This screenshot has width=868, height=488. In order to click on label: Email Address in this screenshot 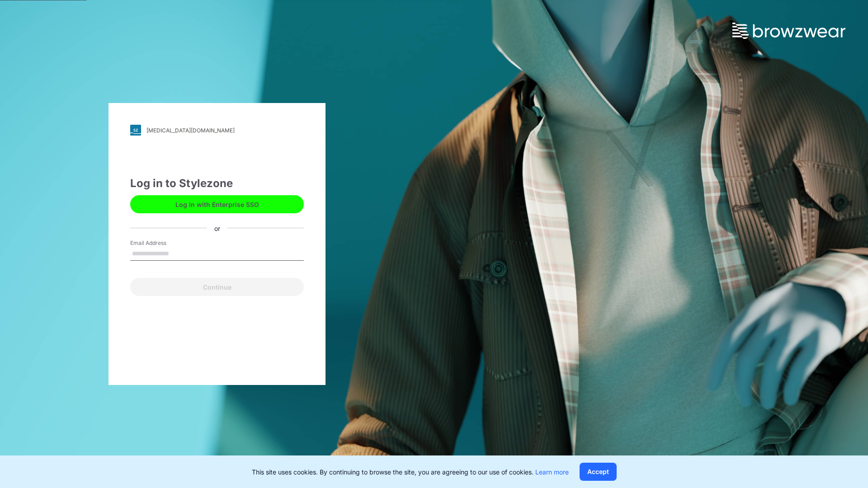, I will do `click(162, 243)`.